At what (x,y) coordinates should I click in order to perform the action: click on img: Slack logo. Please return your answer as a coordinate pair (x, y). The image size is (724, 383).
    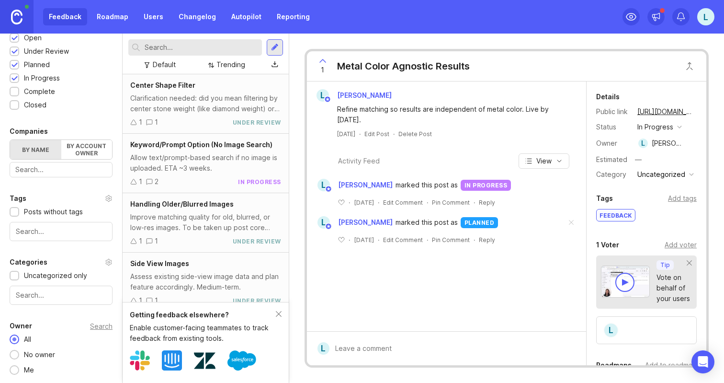
    Looking at the image, I should click on (140, 360).